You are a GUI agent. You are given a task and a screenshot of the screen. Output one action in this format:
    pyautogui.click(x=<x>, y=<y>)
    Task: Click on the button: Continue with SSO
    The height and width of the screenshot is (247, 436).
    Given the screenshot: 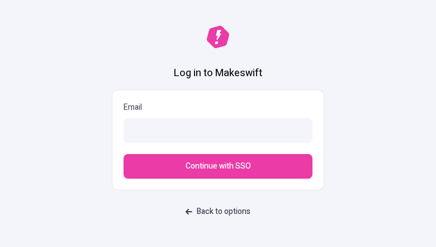 What is the action you would take?
    pyautogui.click(x=218, y=166)
    